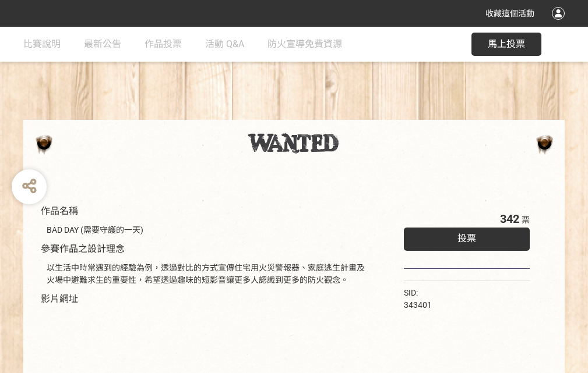 This screenshot has height=373, width=588. What do you see at coordinates (510, 14) in the screenshot?
I see `span: 收藏這個活動` at bounding box center [510, 14].